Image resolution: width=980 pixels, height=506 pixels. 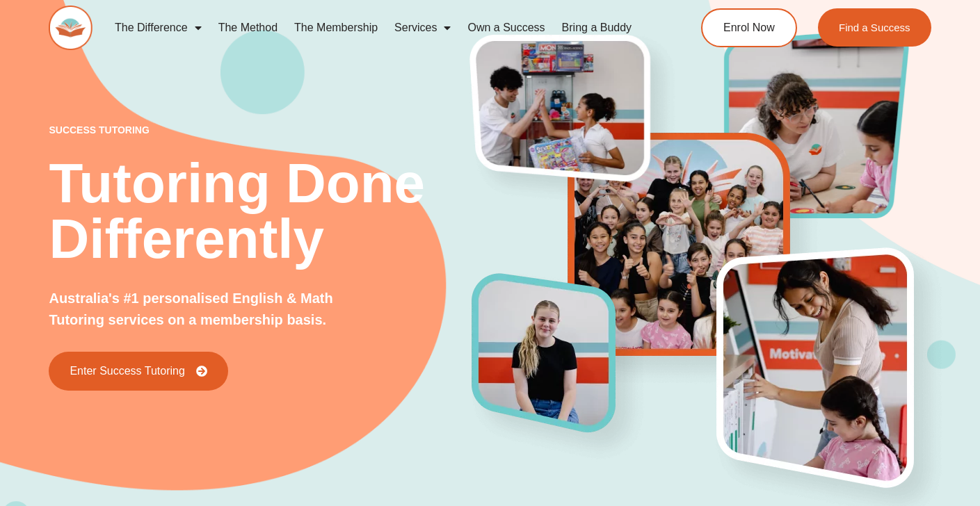 I want to click on a: Bring a Buddy, so click(x=597, y=28).